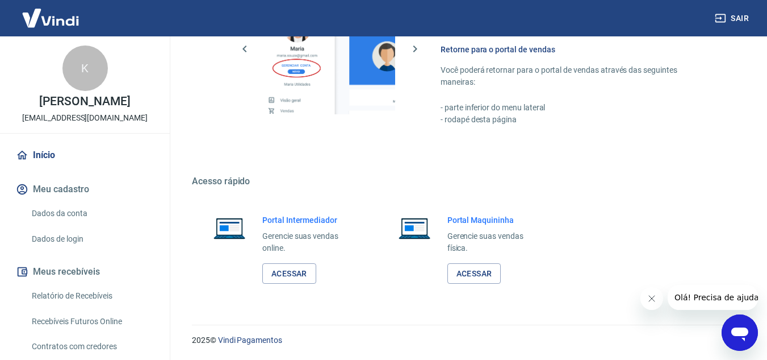 The height and width of the screenshot is (360, 767). What do you see at coordinates (733, 18) in the screenshot?
I see `button: Sair` at bounding box center [733, 18].